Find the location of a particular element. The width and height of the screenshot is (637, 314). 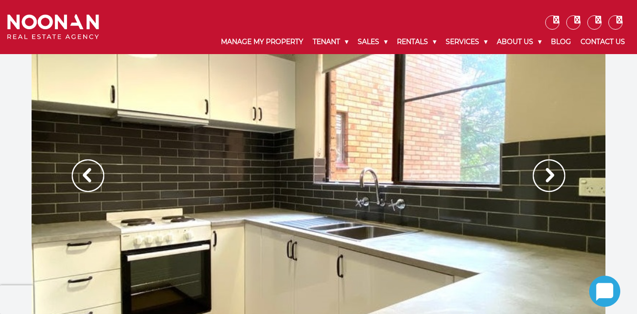

a: About Us is located at coordinates (519, 42).